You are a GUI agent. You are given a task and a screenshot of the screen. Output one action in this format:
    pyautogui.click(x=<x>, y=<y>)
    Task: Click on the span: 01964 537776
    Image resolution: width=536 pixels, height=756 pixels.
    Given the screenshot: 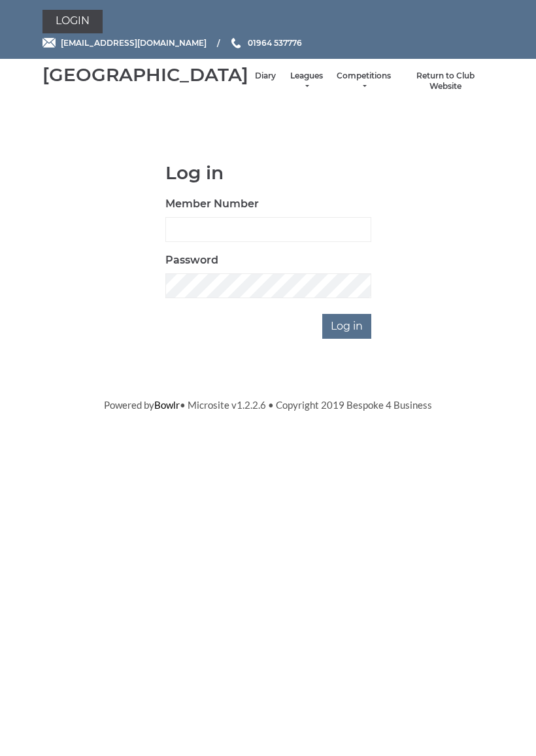 What is the action you would take?
    pyautogui.click(x=274, y=42)
    